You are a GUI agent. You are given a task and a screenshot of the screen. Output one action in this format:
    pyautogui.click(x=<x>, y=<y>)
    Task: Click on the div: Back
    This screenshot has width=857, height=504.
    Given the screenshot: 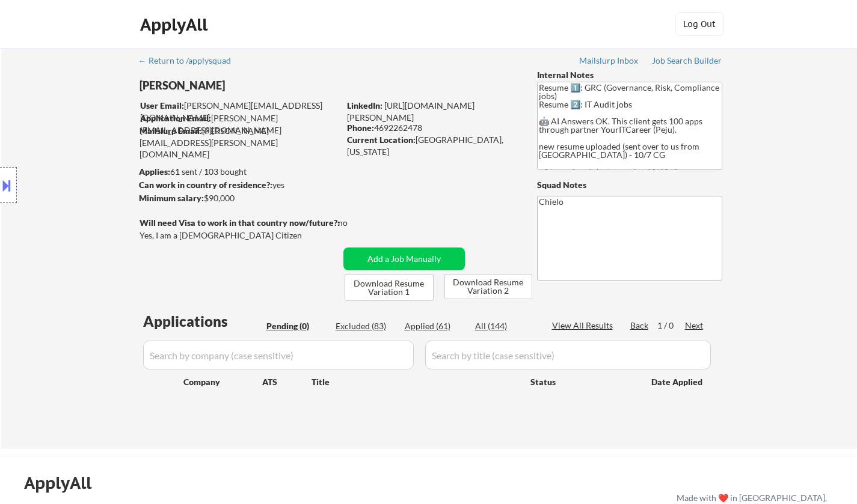 What is the action you would take?
    pyautogui.click(x=640, y=326)
    